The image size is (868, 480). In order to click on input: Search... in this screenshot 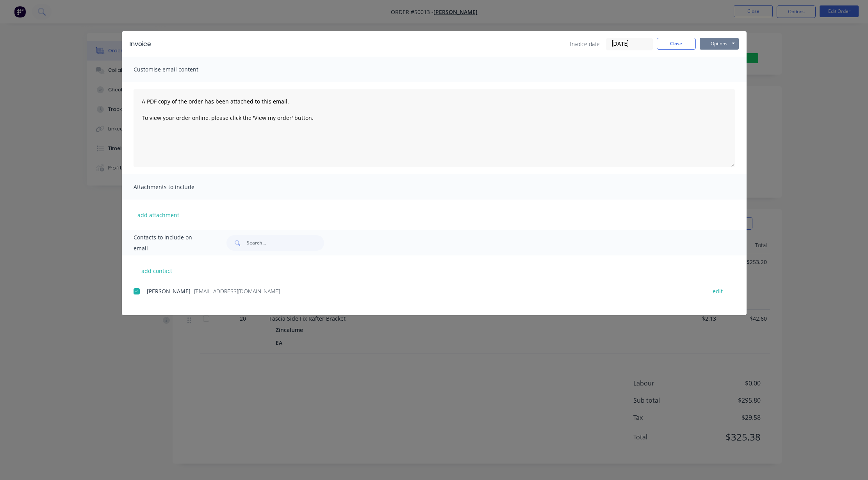, I will do `click(285, 243)`.